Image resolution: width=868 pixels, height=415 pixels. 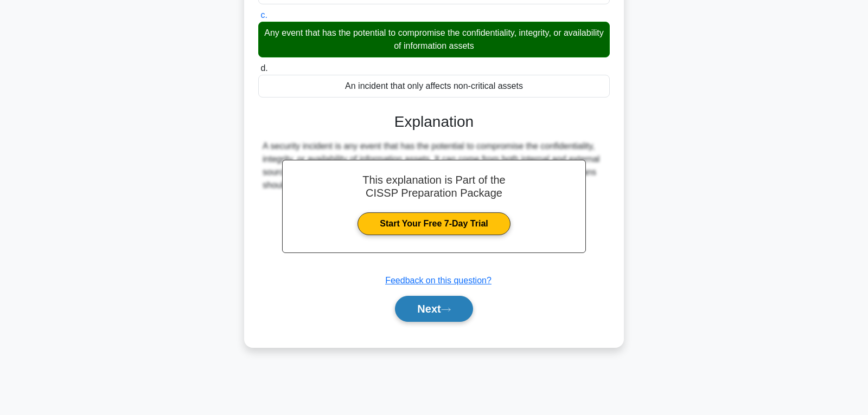 What do you see at coordinates (434, 122) in the screenshot?
I see `h3: Explanation` at bounding box center [434, 122].